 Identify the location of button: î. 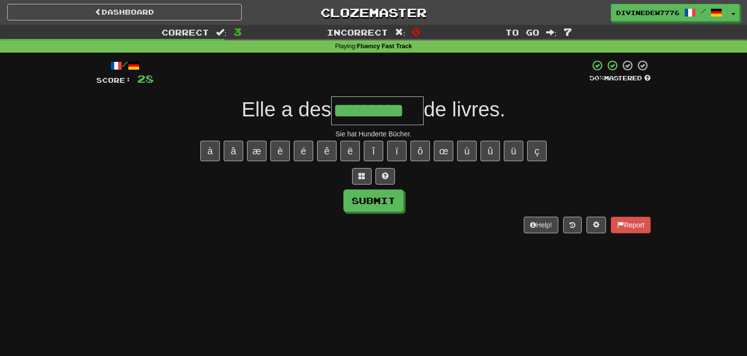
(374, 151).